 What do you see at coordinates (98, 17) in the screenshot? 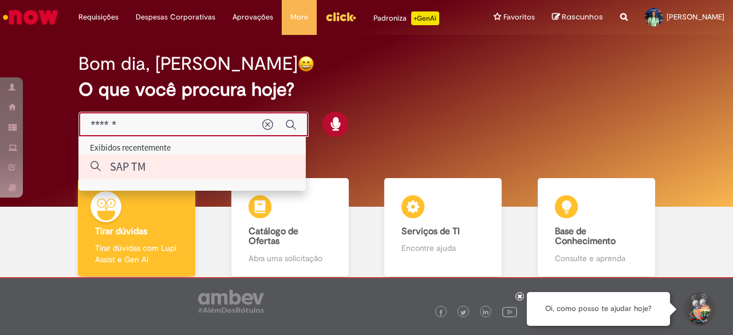
I see `span: Requisições` at bounding box center [98, 17].